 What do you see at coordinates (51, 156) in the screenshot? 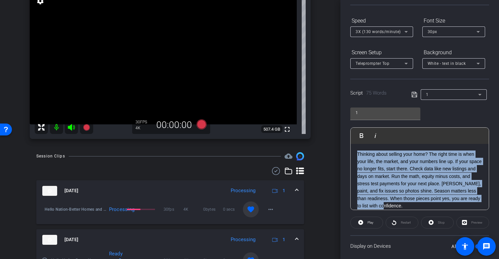
I see `div: Session Clips` at bounding box center [51, 156].